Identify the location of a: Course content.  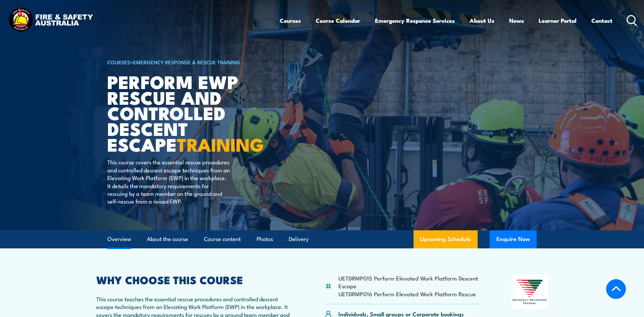
(223, 239).